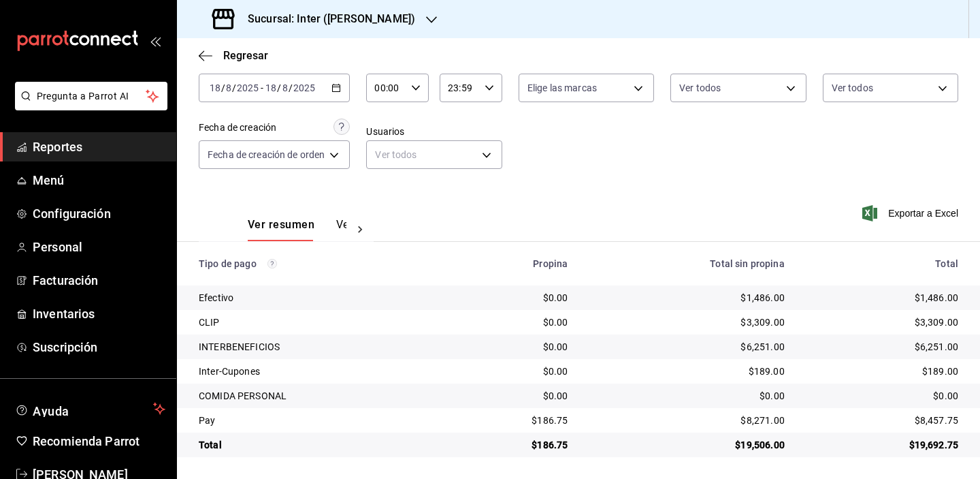 The width and height of the screenshot is (980, 479). I want to click on span: Personal, so click(99, 246).